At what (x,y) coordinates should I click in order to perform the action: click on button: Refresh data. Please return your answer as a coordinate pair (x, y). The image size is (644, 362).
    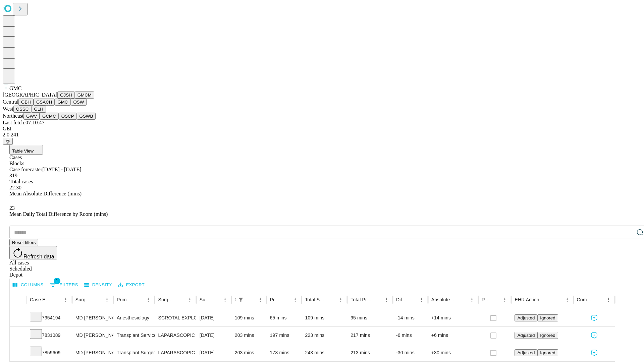
    Looking at the image, I should click on (33, 253).